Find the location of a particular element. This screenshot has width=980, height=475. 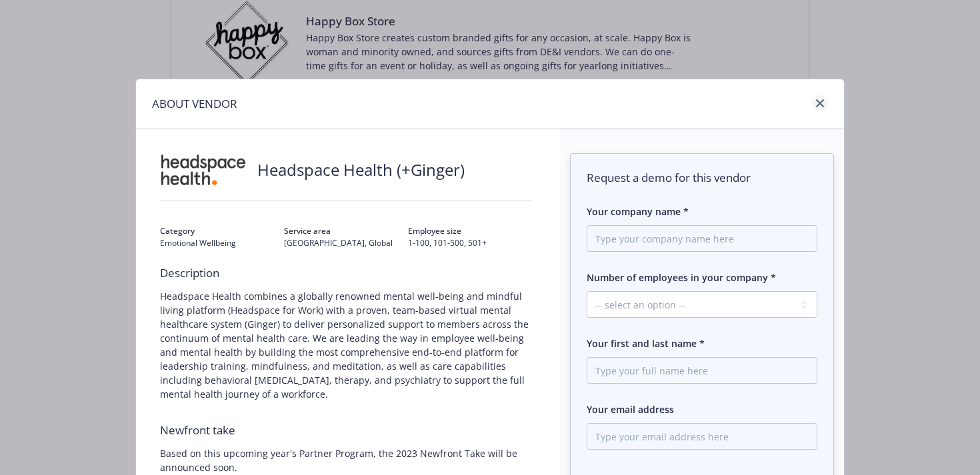

span: Your email address is located at coordinates (630, 409).